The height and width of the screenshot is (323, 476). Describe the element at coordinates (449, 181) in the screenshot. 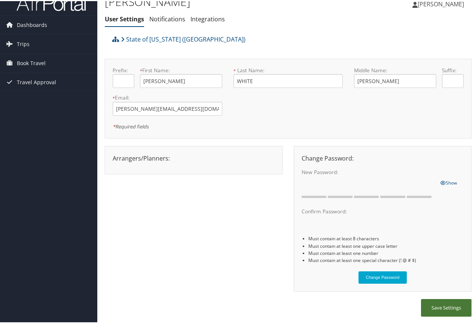

I see `span: Show` at that location.